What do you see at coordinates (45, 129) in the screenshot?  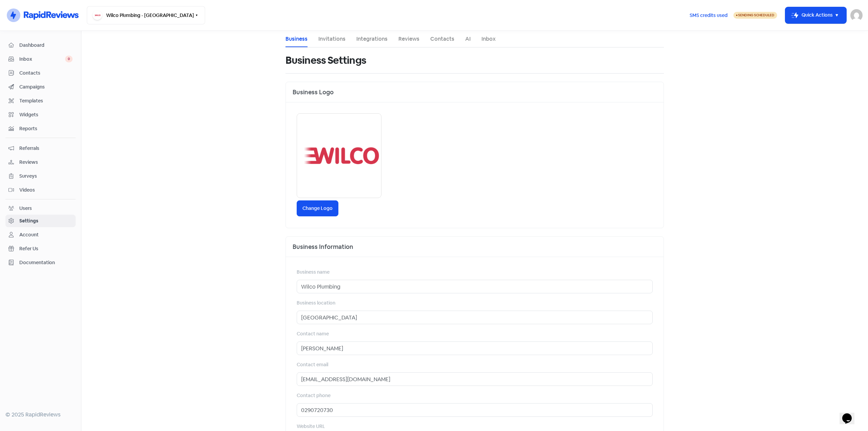 I see `span: Reports` at bounding box center [45, 129].